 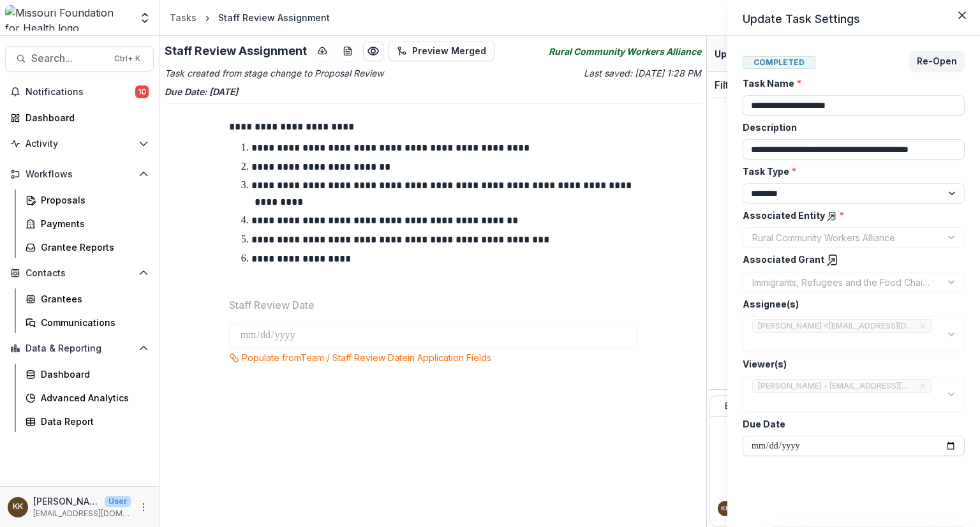 What do you see at coordinates (936, 61) in the screenshot?
I see `button: Re-Open` at bounding box center [936, 61].